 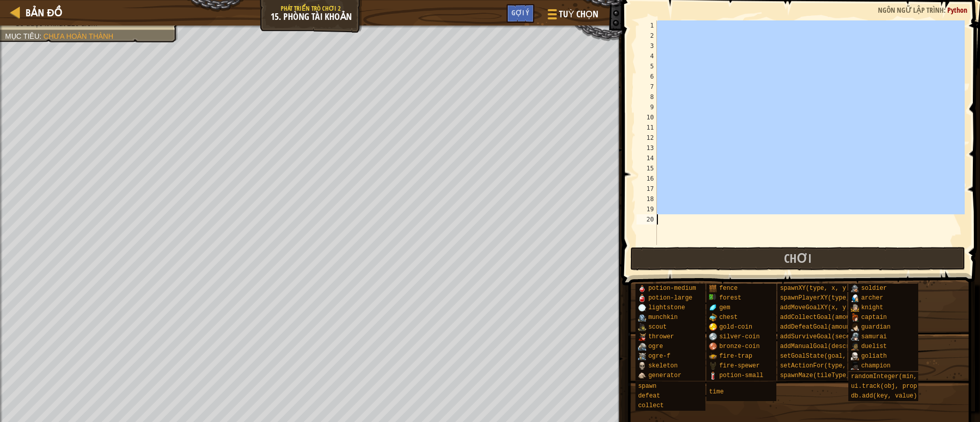 I want to click on span: spawnXY(type, x, y), so click(x=815, y=288).